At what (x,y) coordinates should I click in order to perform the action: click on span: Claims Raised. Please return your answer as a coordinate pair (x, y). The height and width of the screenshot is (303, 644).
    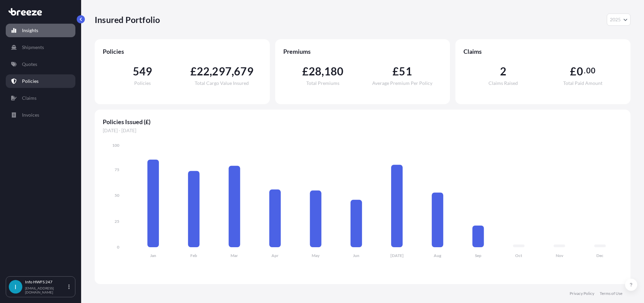
    Looking at the image, I should click on (503, 83).